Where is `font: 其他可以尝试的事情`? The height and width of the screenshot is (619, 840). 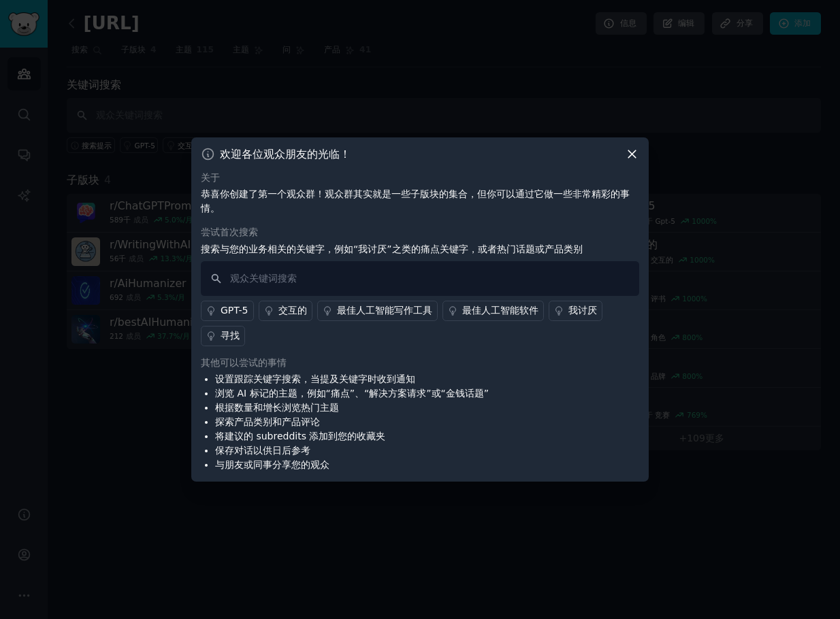 font: 其他可以尝试的事情 is located at coordinates (244, 362).